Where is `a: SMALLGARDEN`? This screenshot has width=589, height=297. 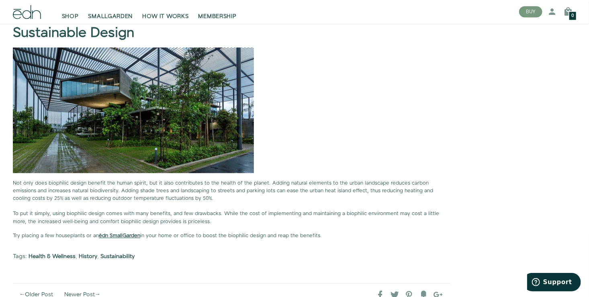
a: SMALLGARDEN is located at coordinates (111, 12).